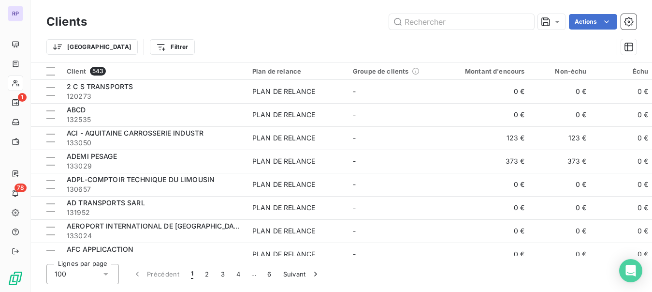 This screenshot has height=292, width=652. Describe the element at coordinates (76, 71) in the screenshot. I see `span: Client` at that location.